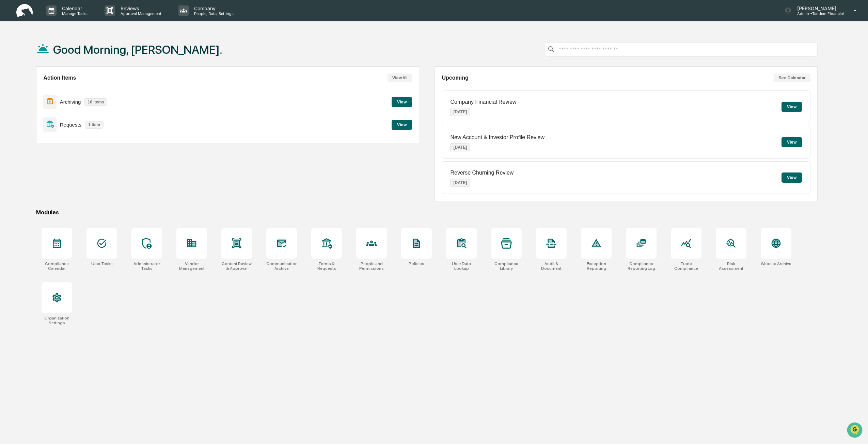 The image size is (868, 444). Describe the element at coordinates (400, 78) in the screenshot. I see `button: View All` at that location.